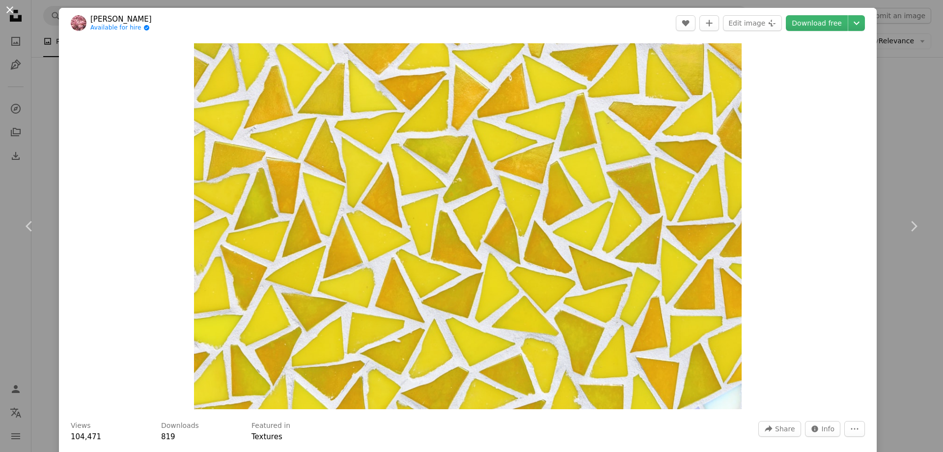 The image size is (943, 452). What do you see at coordinates (180, 425) in the screenshot?
I see `h3: Downloads` at bounding box center [180, 425].